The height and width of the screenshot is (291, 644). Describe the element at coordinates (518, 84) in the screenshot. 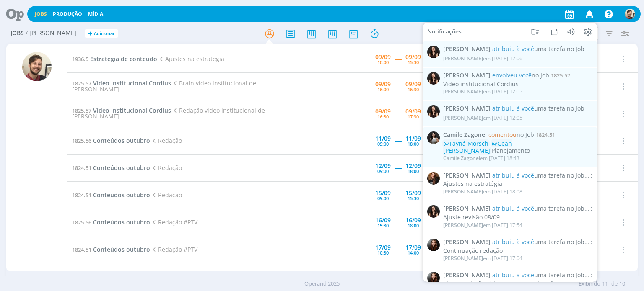

I see `div: Vídeo institucional Cordius` at that location.